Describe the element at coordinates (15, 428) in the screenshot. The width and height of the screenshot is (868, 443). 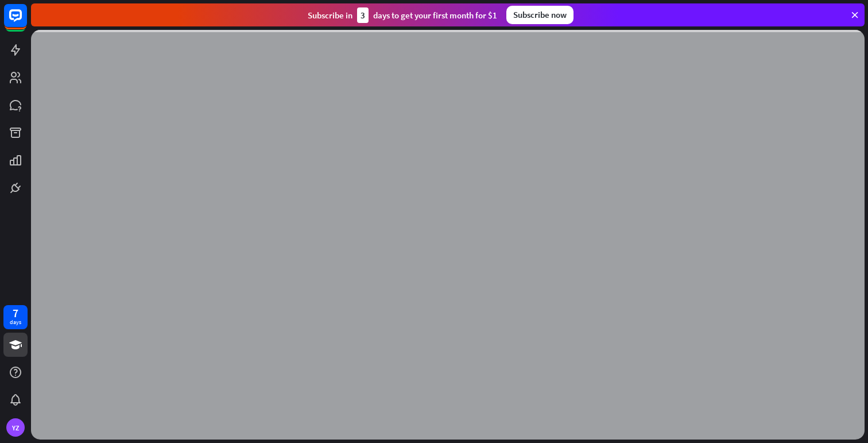
I see `div: YZ` at that location.